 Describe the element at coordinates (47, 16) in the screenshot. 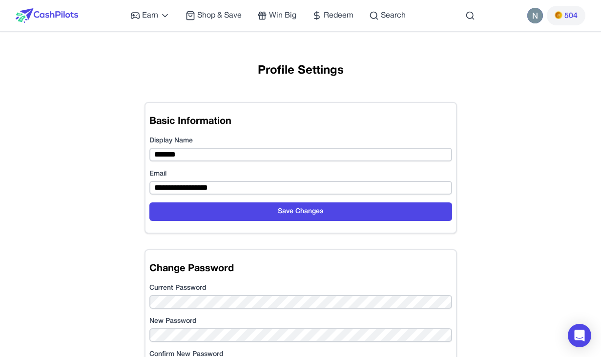

I see `a: CashPilots Logo` at that location.